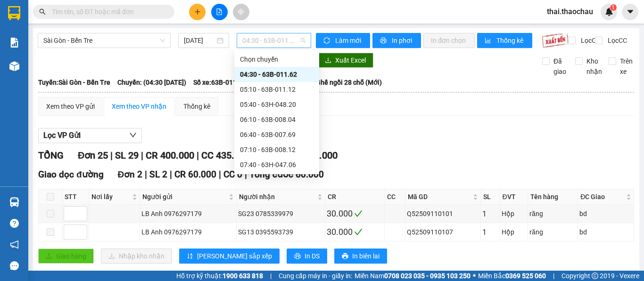  Describe the element at coordinates (443, 214) in the screenshot. I see `div: Q52509110101` at that location.